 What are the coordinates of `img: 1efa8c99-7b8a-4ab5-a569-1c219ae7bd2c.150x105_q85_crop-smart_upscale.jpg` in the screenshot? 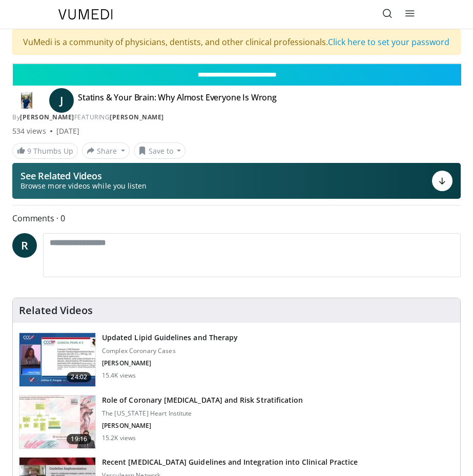 It's located at (58, 422).